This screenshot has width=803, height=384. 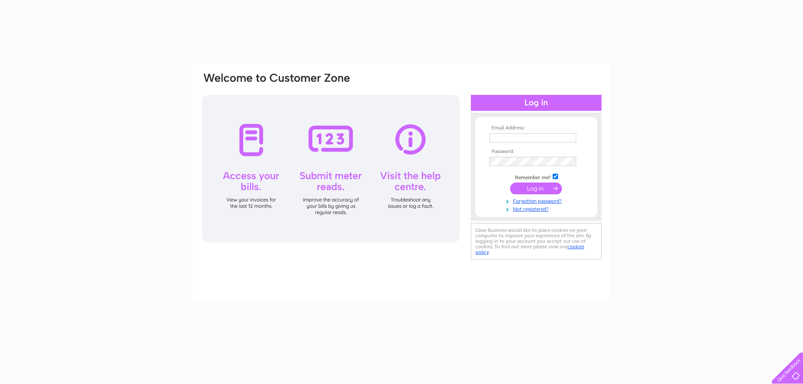 I want to click on div: Clear Business would like to place cookies on your computer to improve your experience of the sit..., so click(x=536, y=241).